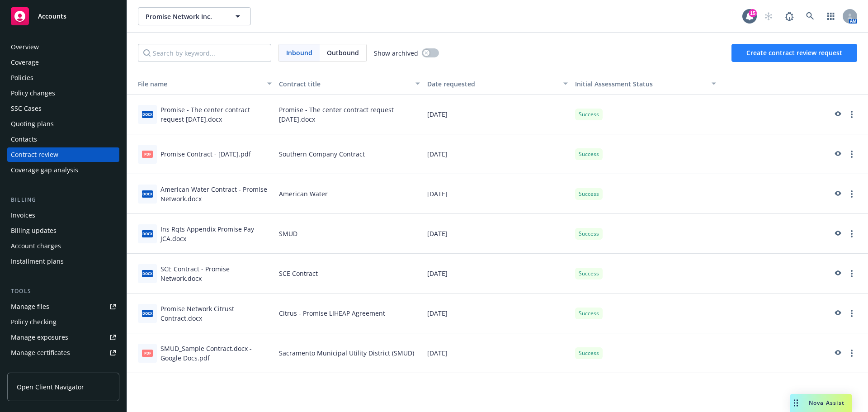 The height and width of the screenshot is (412, 868). What do you see at coordinates (26, 108) in the screenshot?
I see `div: SSC Cases` at bounding box center [26, 108].